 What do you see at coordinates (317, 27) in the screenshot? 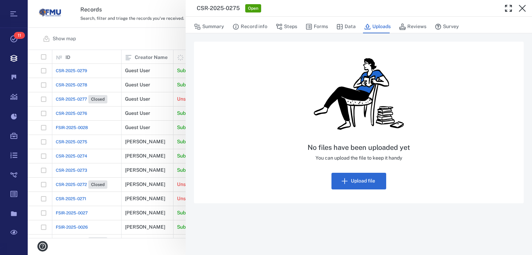
I see `button: Forms` at bounding box center [317, 27].